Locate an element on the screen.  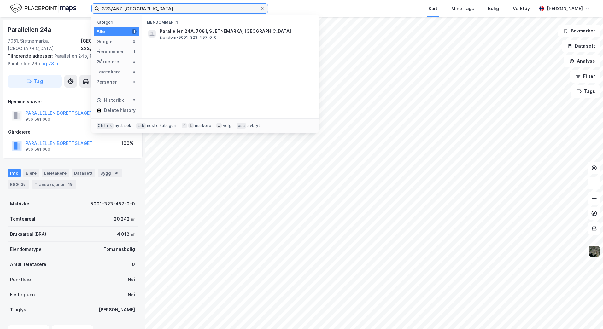
div: Verktøy is located at coordinates (521, 9).